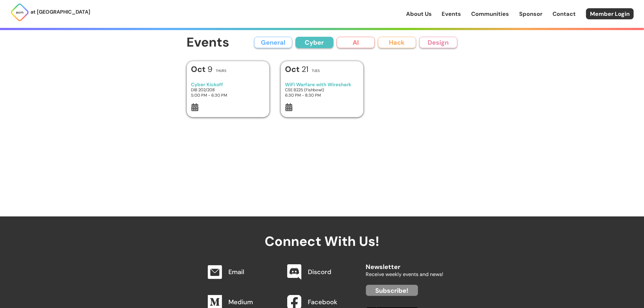 The image size is (644, 308). What do you see at coordinates (202, 69) in the screenshot?
I see `h1: 9` at bounding box center [202, 69].